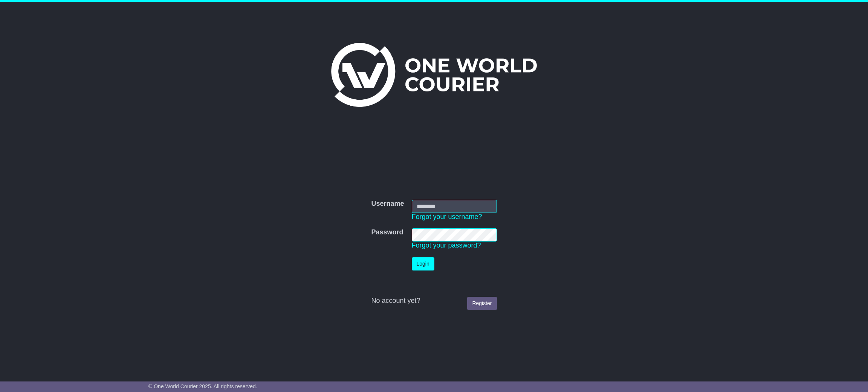 The width and height of the screenshot is (868, 392). I want to click on label: Password, so click(387, 233).